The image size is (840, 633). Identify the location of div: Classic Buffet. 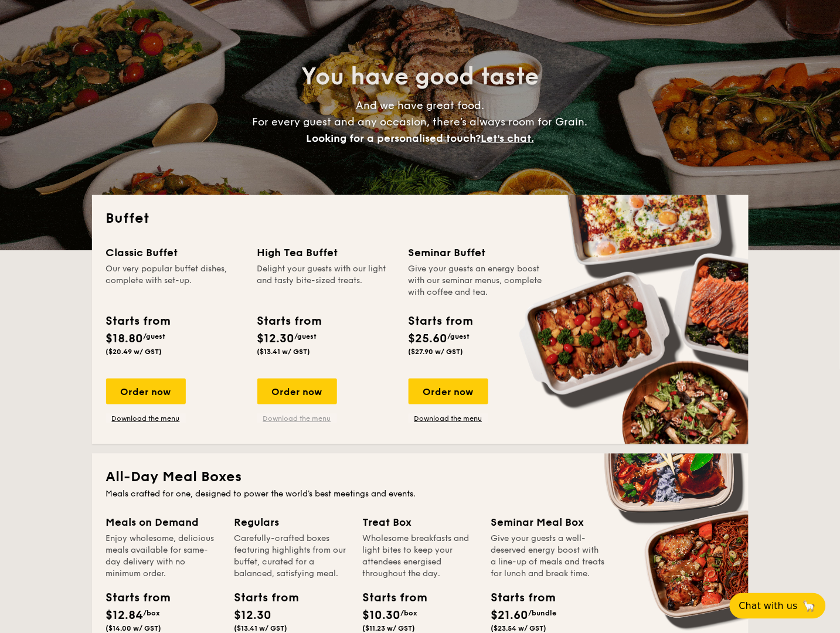
(175, 253).